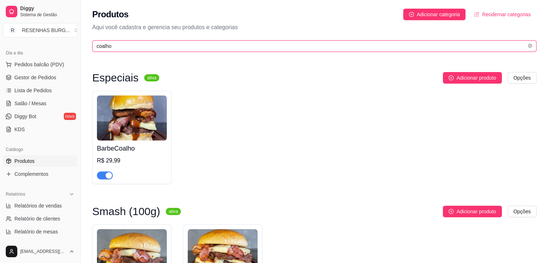 The width and height of the screenshot is (548, 263). Describe the element at coordinates (132, 118) in the screenshot. I see `img: product-image` at that location.